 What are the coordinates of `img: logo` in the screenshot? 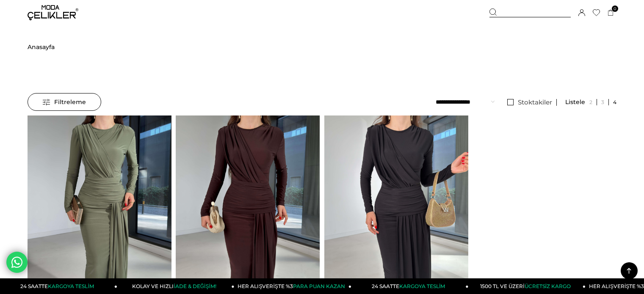 It's located at (53, 13).